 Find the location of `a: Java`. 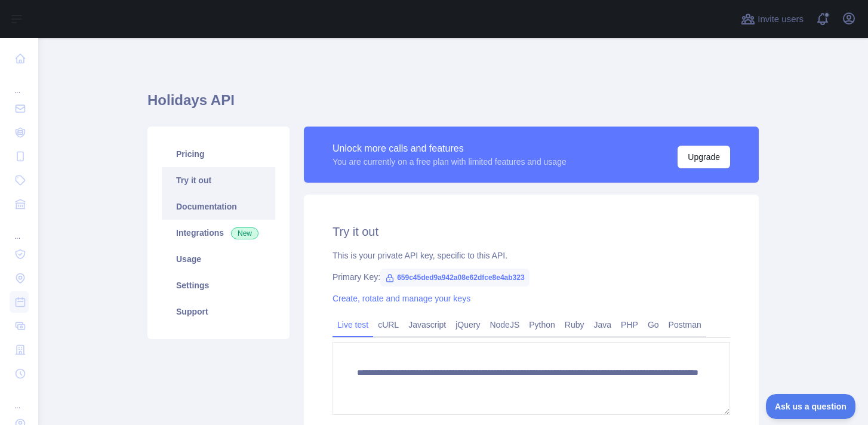

a: Java is located at coordinates (603, 325).